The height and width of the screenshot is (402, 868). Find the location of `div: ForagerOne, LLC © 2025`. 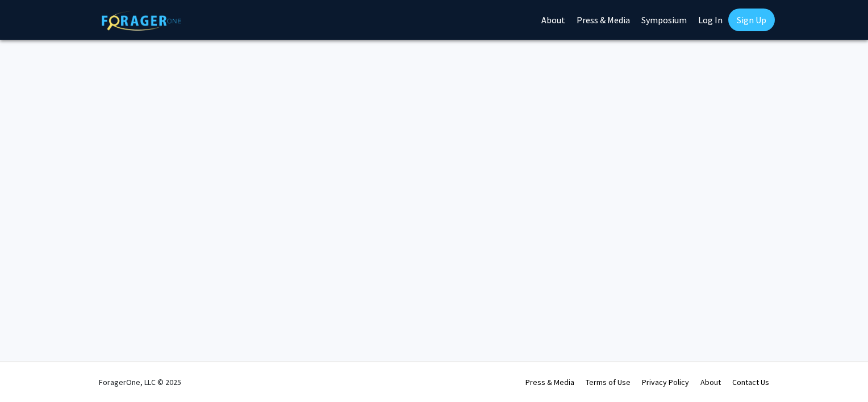

div: ForagerOne, LLC © 2025 is located at coordinates (140, 382).